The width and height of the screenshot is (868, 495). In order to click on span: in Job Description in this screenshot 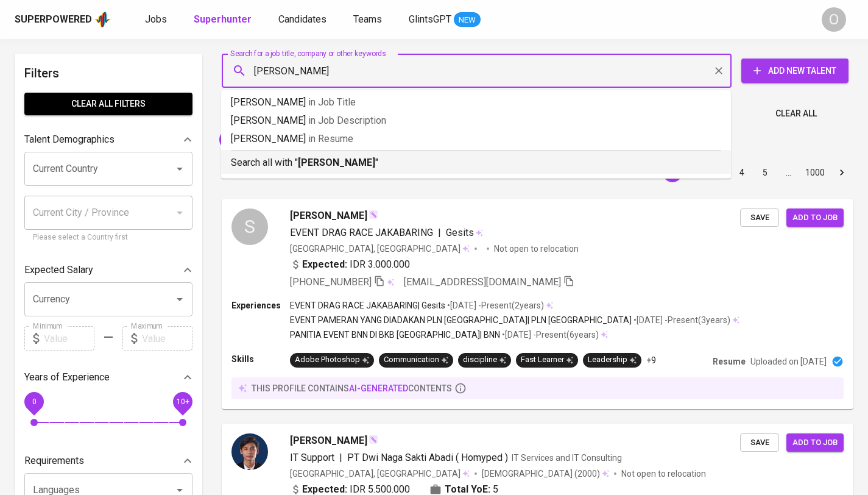, I will do `click(347, 120)`.